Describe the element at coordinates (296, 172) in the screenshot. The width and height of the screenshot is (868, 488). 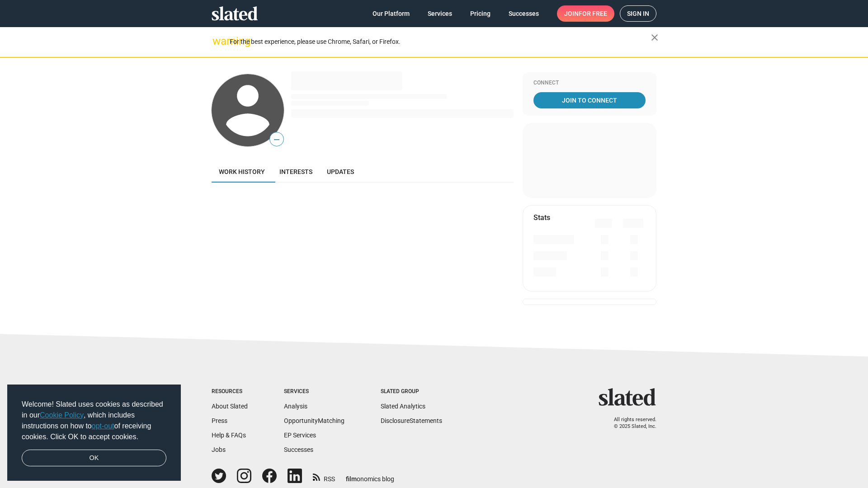
I see `a: Interests` at that location.